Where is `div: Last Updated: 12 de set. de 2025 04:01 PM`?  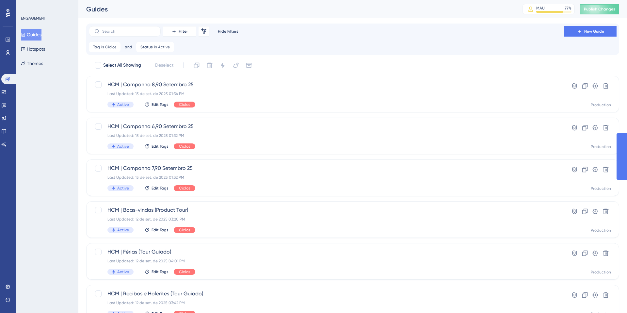 div: Last Updated: 12 de set. de 2025 04:01 PM is located at coordinates (326, 261).